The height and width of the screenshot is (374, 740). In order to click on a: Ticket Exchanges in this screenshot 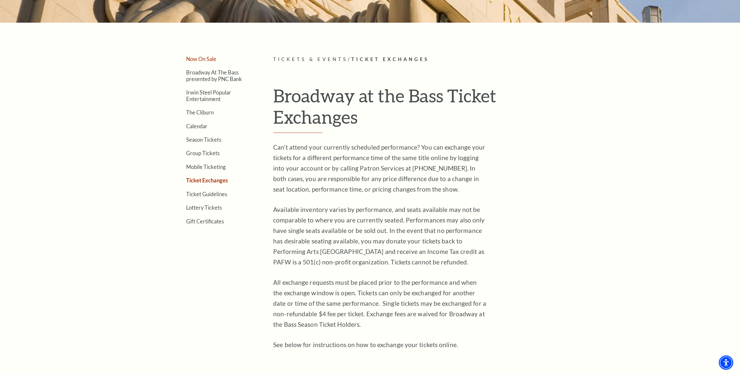, I will do `click(207, 180)`.